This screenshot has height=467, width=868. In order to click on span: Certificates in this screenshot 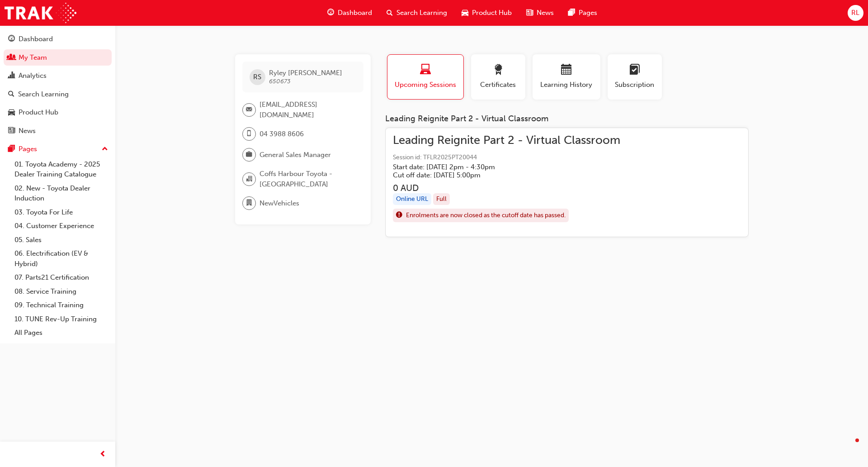, I will do `click(498, 84)`.